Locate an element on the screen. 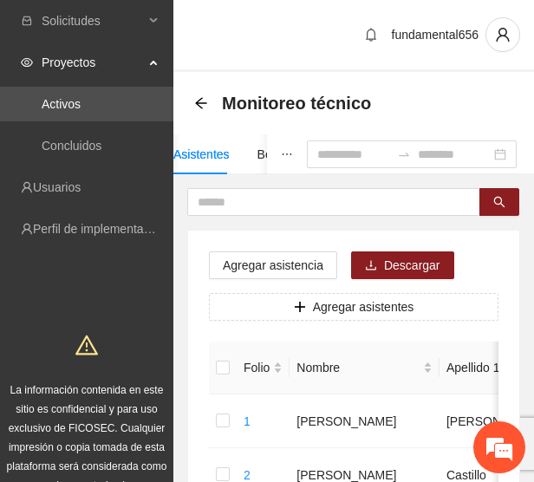 The height and width of the screenshot is (482, 534). th: Folio is located at coordinates (263, 368).